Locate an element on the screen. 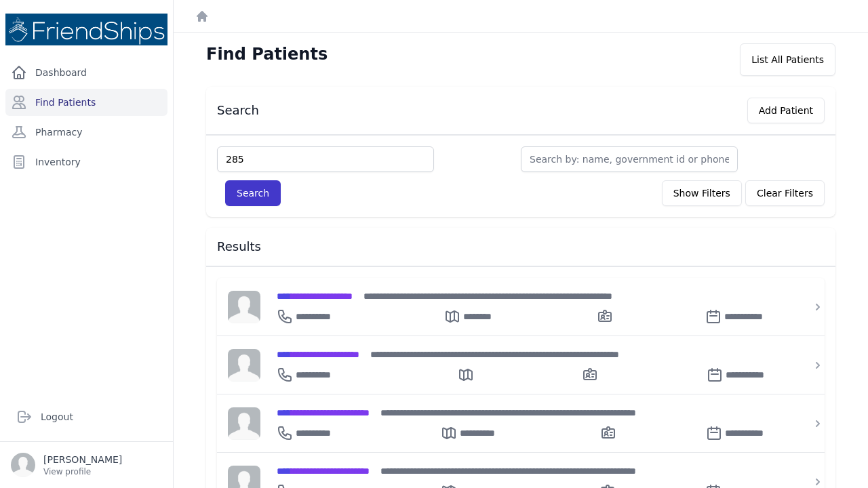 The height and width of the screenshot is (488, 868). a: Inventory is located at coordinates (86, 162).